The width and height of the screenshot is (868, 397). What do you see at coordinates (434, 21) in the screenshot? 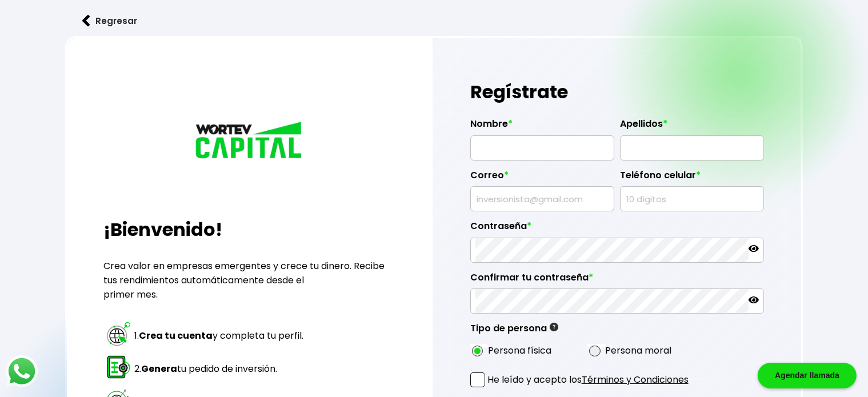
I see `a: flecha izquierdaRegresar` at bounding box center [434, 21].